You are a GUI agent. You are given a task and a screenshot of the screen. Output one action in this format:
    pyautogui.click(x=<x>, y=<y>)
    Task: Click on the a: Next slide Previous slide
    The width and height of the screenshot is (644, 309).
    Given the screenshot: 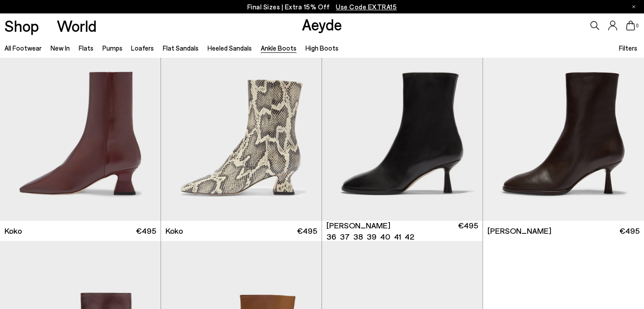 What is the action you would take?
    pyautogui.click(x=402, y=120)
    